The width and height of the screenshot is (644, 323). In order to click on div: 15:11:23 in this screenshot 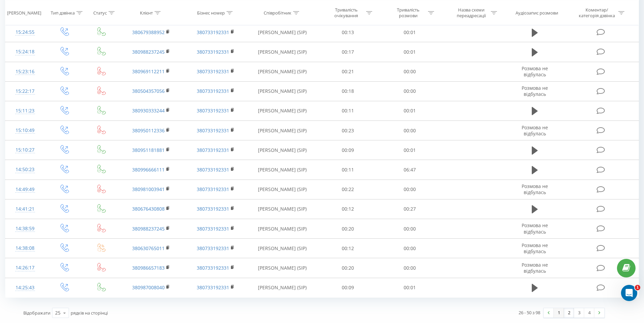, I will do `click(25, 111)`.